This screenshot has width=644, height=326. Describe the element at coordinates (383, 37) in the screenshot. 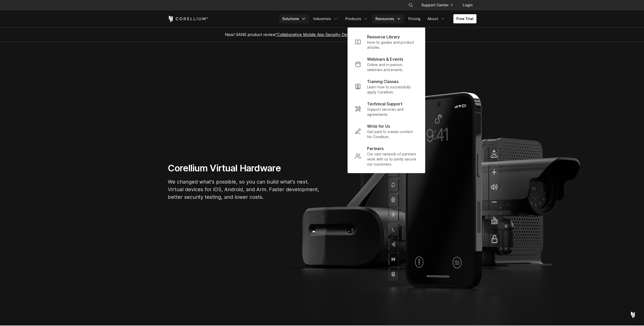

I see `p: Resource Library` at that location.